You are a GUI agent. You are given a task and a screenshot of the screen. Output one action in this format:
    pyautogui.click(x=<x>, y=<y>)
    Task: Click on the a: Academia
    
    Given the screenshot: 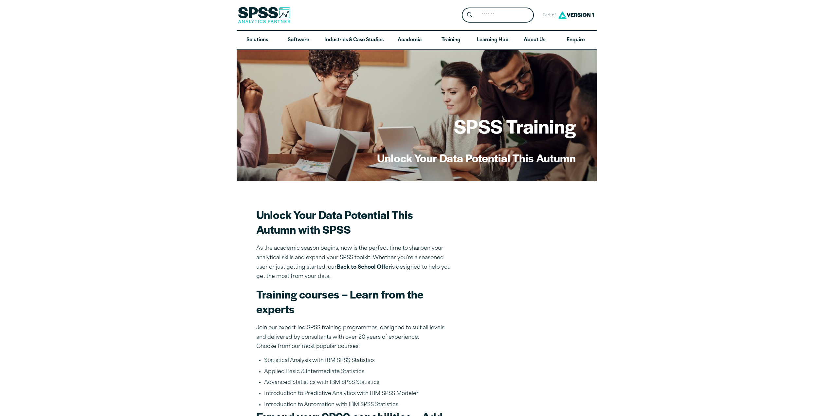 What is the action you would take?
    pyautogui.click(x=409, y=40)
    